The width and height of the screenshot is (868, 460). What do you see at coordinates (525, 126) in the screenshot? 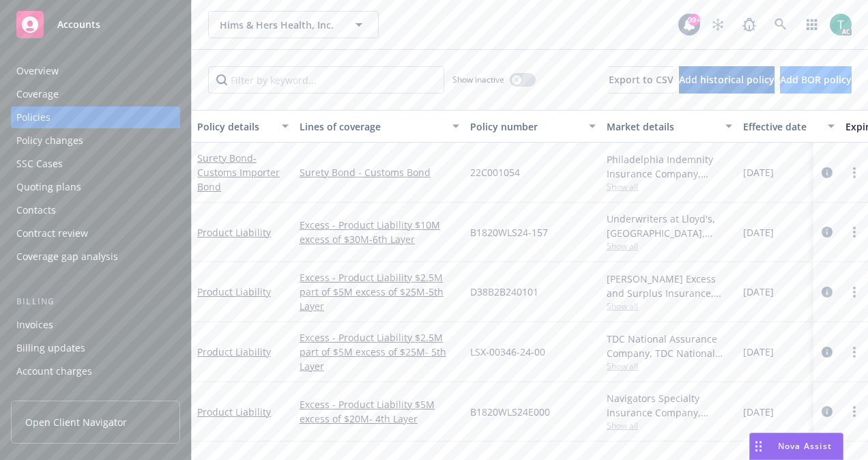
I see `div: Policy number` at bounding box center [525, 126].